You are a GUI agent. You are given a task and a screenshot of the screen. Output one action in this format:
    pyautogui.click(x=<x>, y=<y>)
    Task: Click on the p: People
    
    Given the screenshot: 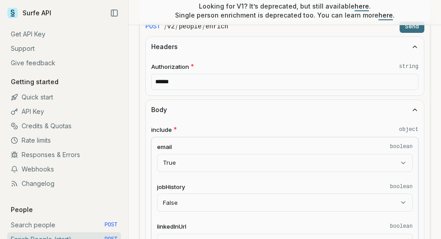 What is the action you would take?
    pyautogui.click(x=22, y=210)
    